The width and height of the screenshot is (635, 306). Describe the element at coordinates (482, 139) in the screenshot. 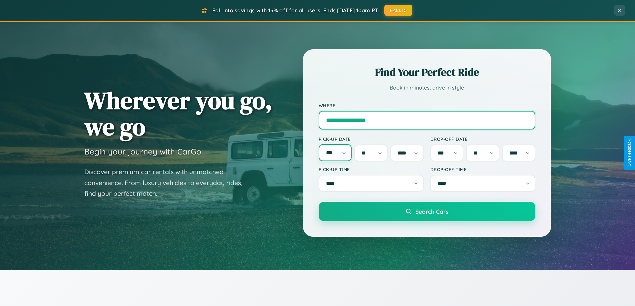

I see `label: Drop-off Date` at that location.